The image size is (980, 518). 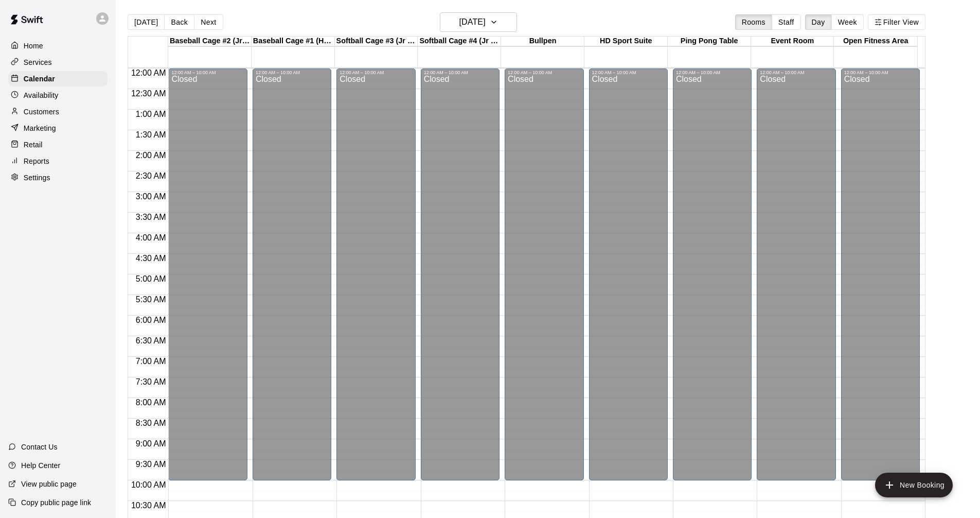 What do you see at coordinates (58, 79) in the screenshot?
I see `div: Calendar` at bounding box center [58, 79].